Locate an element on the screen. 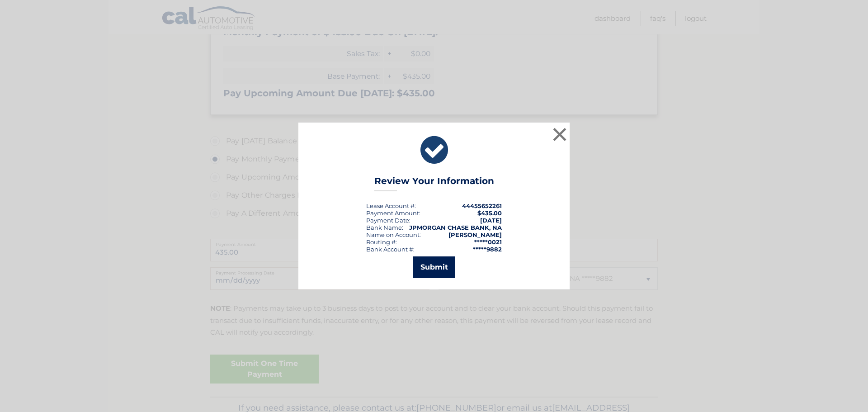  span: $435.00 is located at coordinates (490, 213).